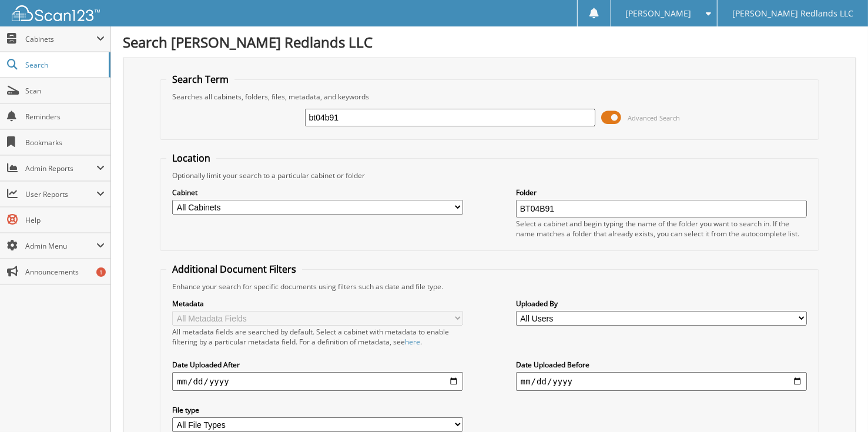 The height and width of the screenshot is (432, 868). I want to click on legend: Additional Document Filters, so click(234, 269).